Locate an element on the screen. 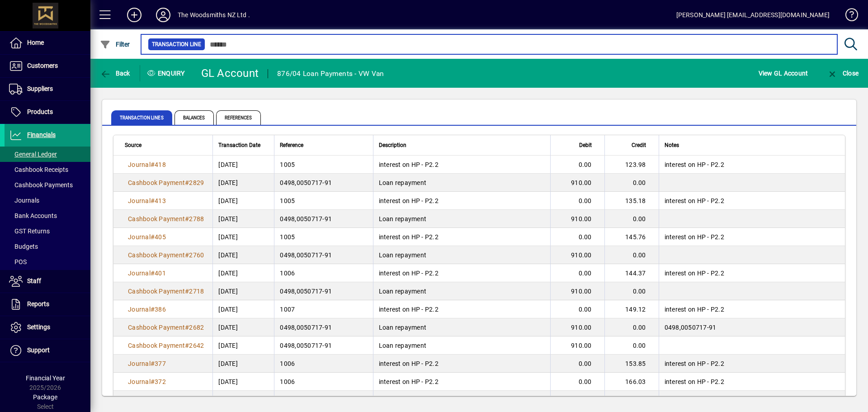 This screenshot has height=412, width=868. span: GST Returns is located at coordinates (29, 231).